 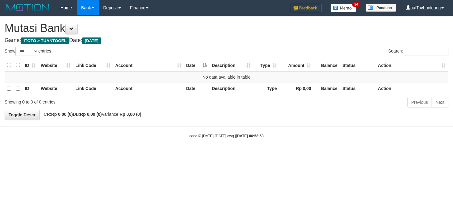 What do you see at coordinates (427, 51) in the screenshot?
I see `input: Search:` at bounding box center [427, 51].